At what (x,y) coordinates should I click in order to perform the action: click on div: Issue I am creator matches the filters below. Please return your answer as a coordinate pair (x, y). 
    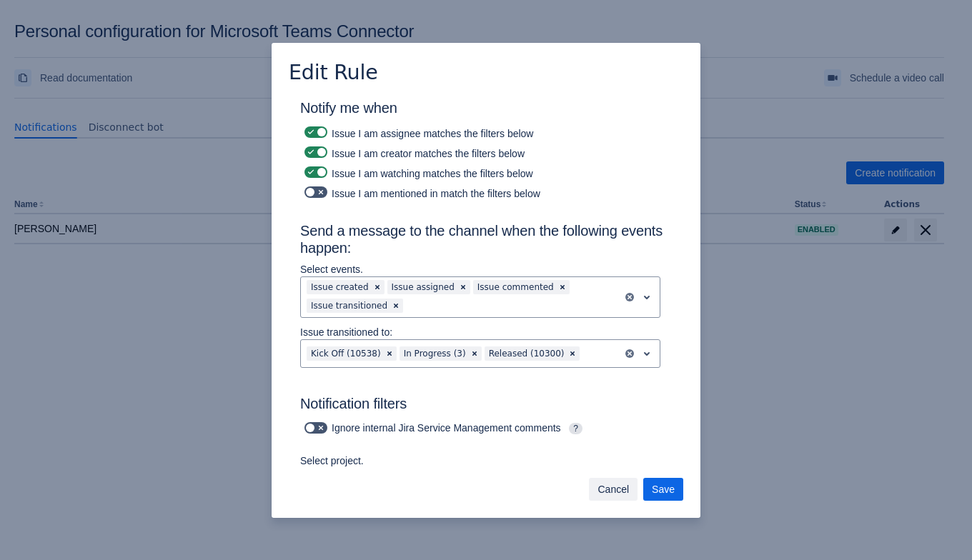
    Looking at the image, I should click on (486, 152).